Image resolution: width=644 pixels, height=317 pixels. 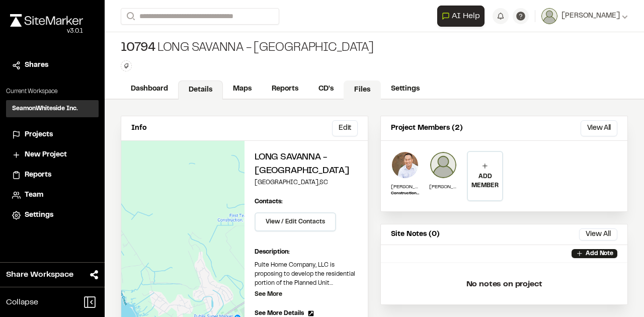 I want to click on p: Site Notes (0), so click(x=415, y=234).